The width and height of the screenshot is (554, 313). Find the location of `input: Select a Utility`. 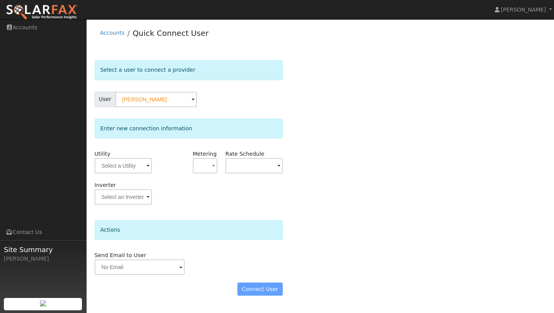

input: Select a Utility is located at coordinates (123, 166).